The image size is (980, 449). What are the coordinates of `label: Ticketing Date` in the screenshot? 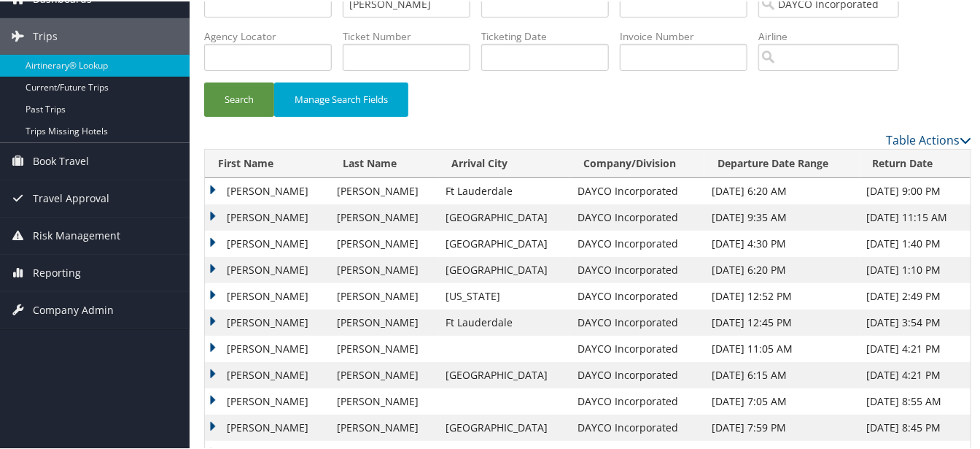 It's located at (551, 35).